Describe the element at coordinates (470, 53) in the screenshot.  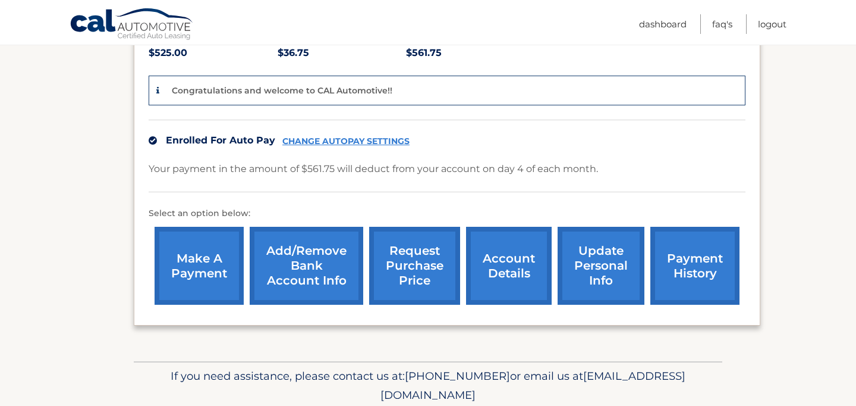
I see `p: $561.75` at that location.